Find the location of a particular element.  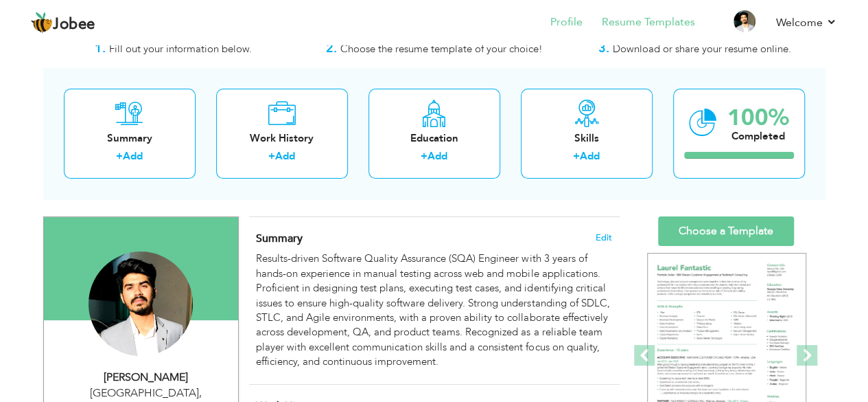

span: Fill out your information below. is located at coordinates (180, 49).